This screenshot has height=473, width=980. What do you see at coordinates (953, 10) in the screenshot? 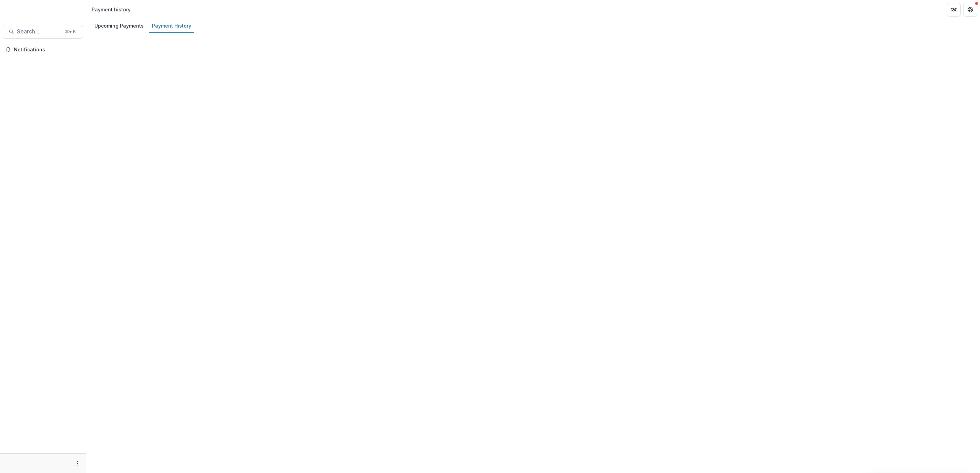
I see `button: Partners` at bounding box center [953, 10].